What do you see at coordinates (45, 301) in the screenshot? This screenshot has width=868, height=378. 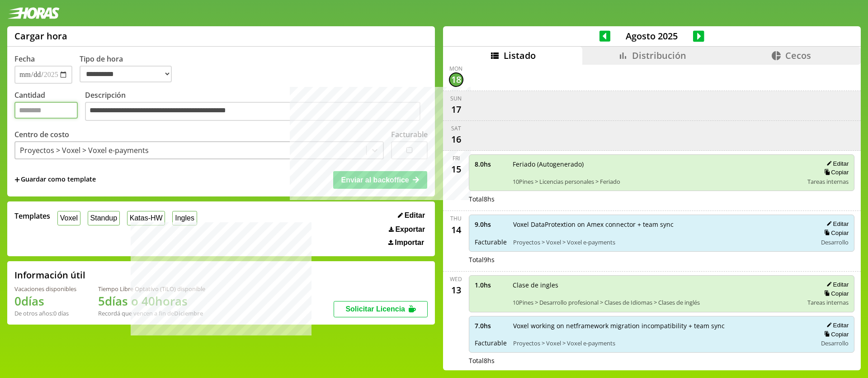 I see `h1: 0 días` at bounding box center [45, 301].